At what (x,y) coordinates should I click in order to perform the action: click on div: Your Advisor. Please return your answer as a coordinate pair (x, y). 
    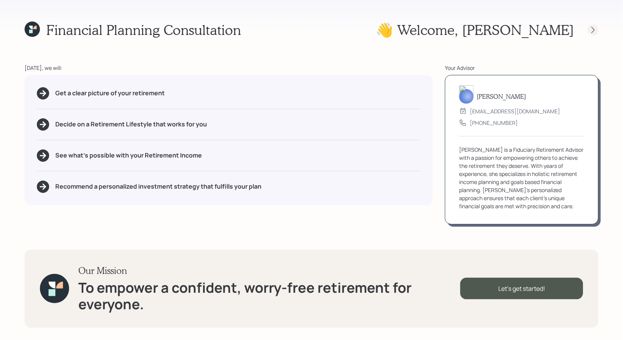
    Looking at the image, I should click on (522, 68).